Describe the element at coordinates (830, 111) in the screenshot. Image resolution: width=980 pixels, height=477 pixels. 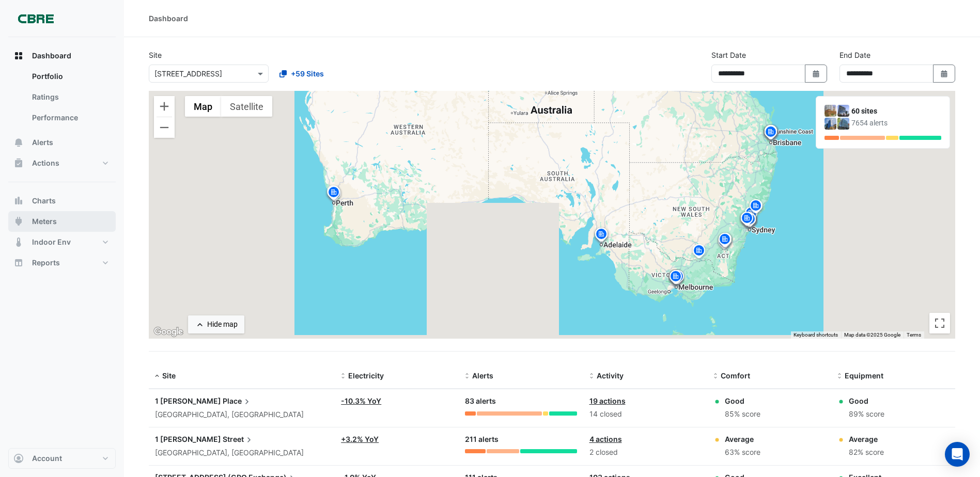
I see `img: 1 Martin Place` at that location.